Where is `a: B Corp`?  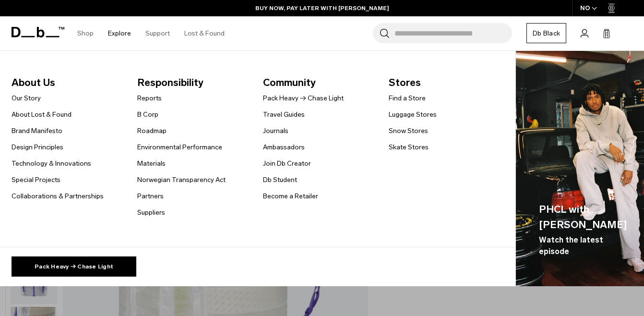 a: B Corp is located at coordinates (148, 114).